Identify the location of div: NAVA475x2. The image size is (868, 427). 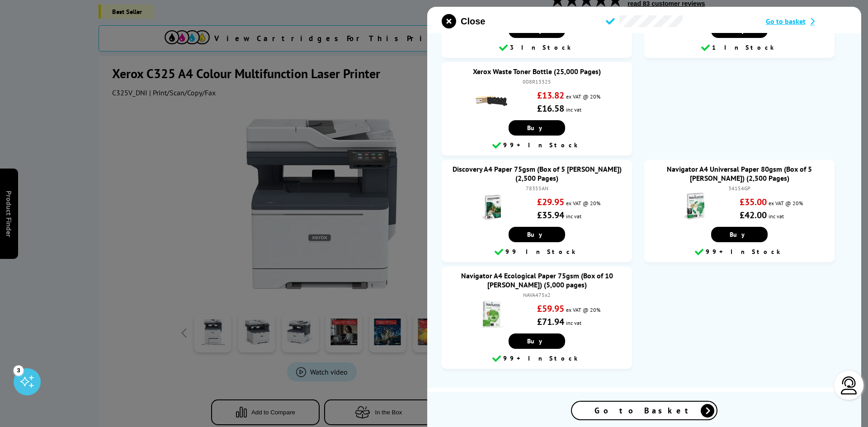
(537, 294).